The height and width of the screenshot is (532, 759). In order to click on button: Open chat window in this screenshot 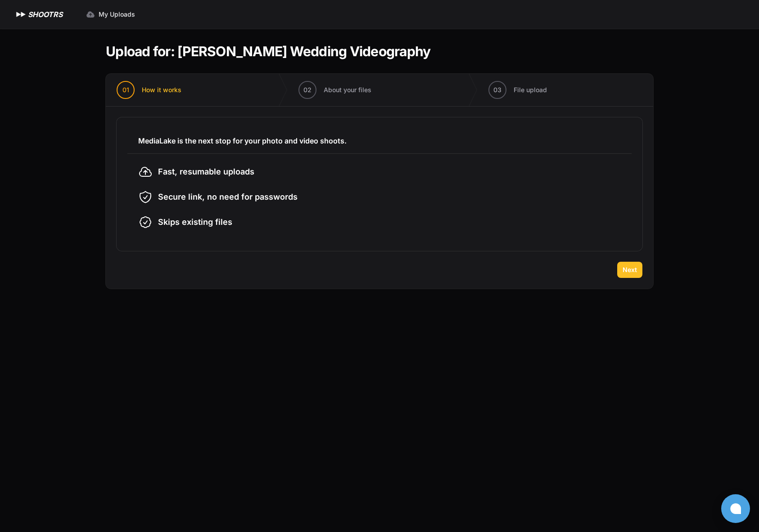, I will do `click(736, 509)`.